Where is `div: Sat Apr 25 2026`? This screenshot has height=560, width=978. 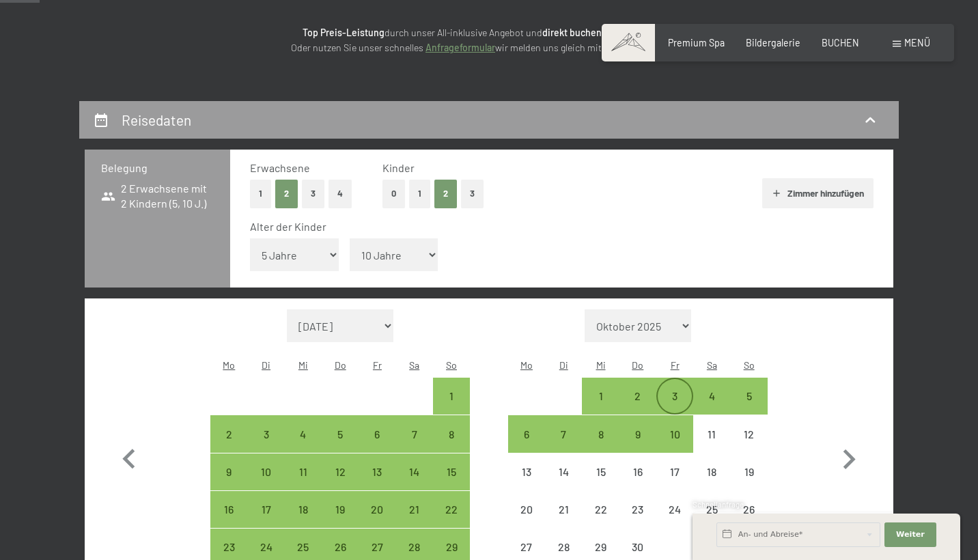 div: Sat Apr 25 2026 is located at coordinates (712, 510).